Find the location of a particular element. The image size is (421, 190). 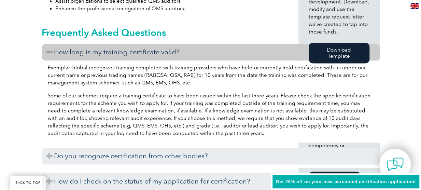

li: Enhance the professional recognition of QMS auditors. is located at coordinates (167, 9).